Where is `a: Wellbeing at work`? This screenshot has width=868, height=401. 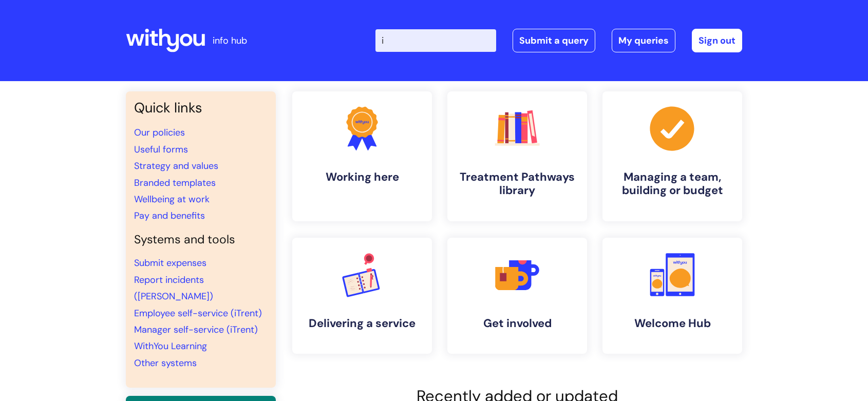 a: Wellbeing at work is located at coordinates (171, 200).